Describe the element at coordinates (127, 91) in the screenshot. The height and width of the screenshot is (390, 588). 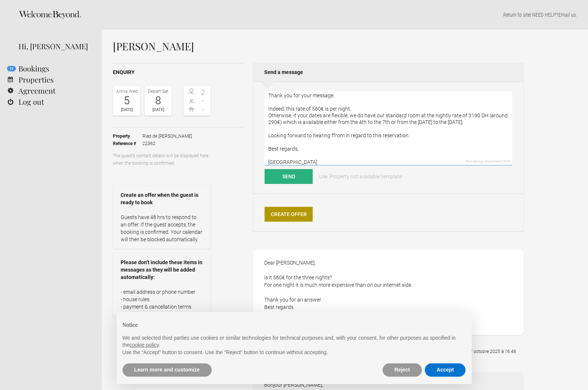
I see `div: Arrive Wed` at that location.